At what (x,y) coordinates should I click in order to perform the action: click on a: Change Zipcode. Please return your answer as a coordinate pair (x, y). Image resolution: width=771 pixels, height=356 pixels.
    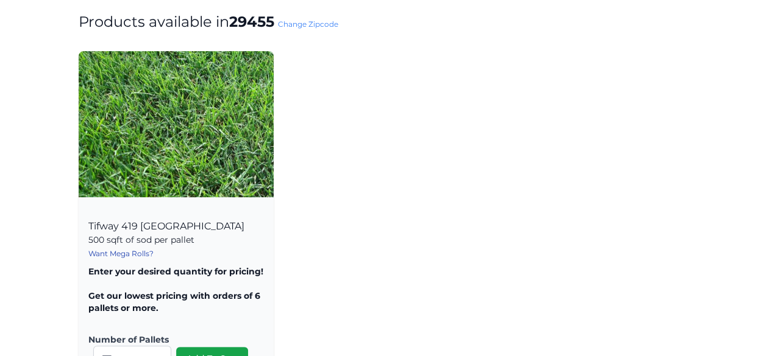
    Looking at the image, I should click on (308, 24).